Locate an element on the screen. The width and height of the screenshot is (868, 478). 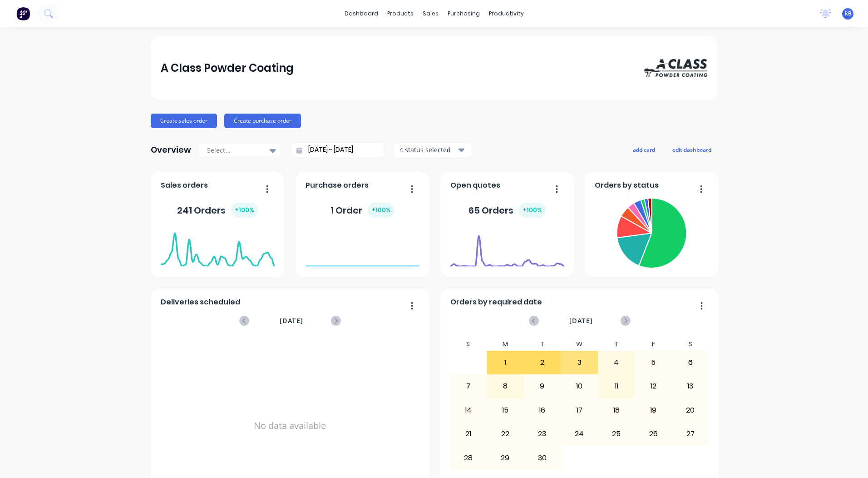
span: Orders by status is located at coordinates (626, 186).